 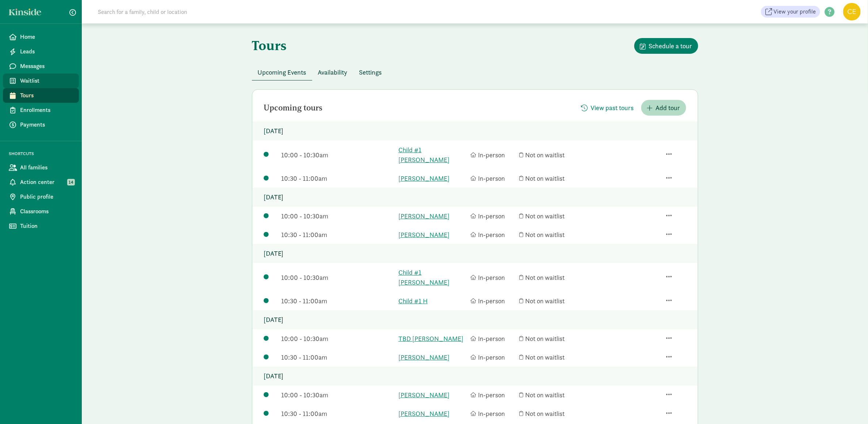 What do you see at coordinates (195, 11) in the screenshot?
I see `input: Search for a family, child or location` at bounding box center [195, 11].